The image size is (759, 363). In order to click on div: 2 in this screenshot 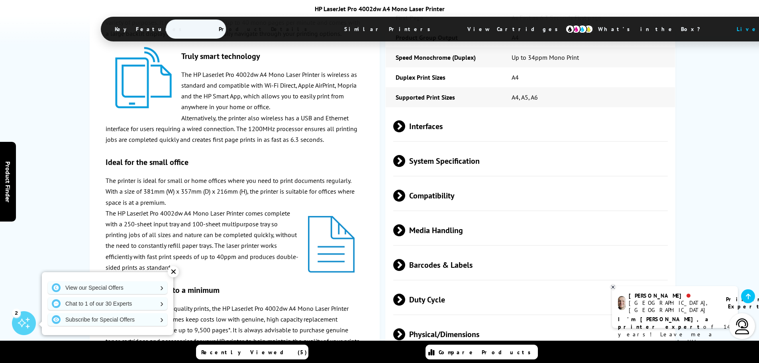, I will do `click(16, 313)`.